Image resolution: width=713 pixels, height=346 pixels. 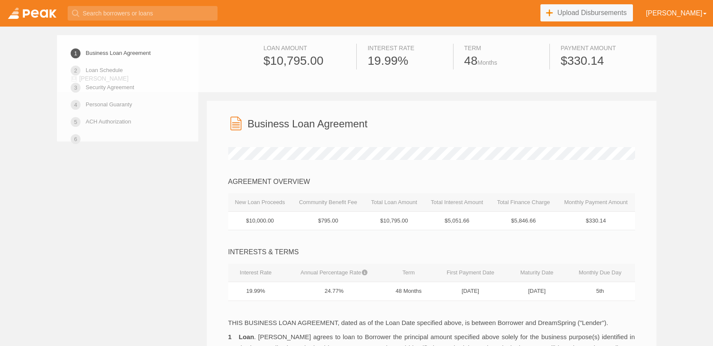 I want to click on td: $330.14, so click(x=596, y=221).